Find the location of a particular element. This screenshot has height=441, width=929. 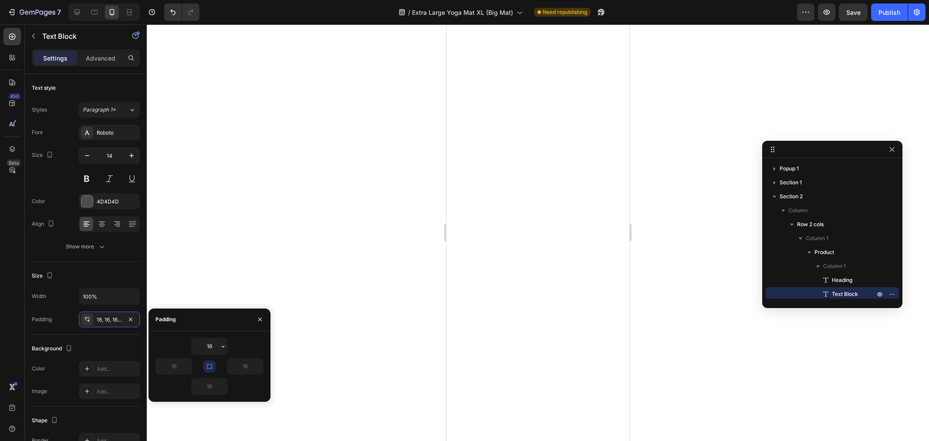

span: Save is located at coordinates (853, 12).